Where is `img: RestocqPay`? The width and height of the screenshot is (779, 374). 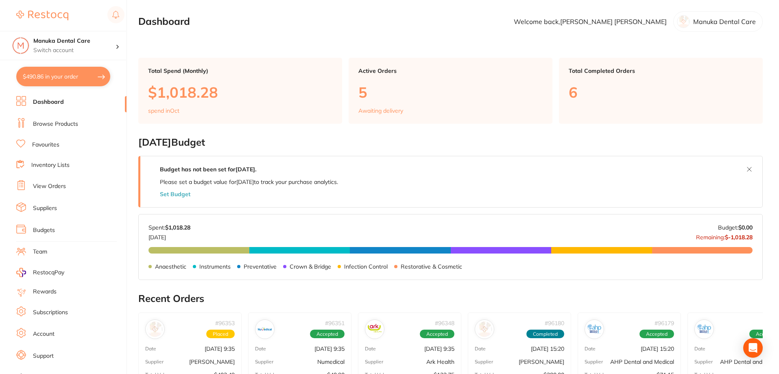
img: RestocqPay is located at coordinates (21, 272).